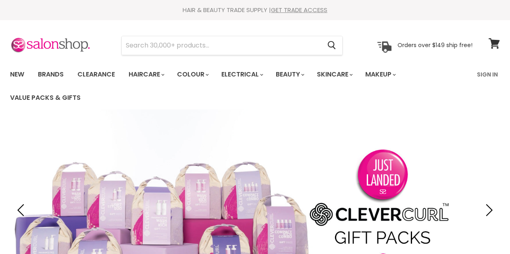 This screenshot has height=254, width=510. What do you see at coordinates (96, 75) in the screenshot?
I see `a: Clearance` at bounding box center [96, 75].